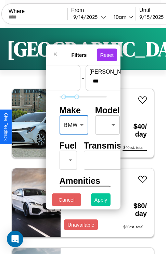 The image size is (166, 254). Describe the element at coordinates (66, 199) in the screenshot. I see `button: Cancel` at that location.